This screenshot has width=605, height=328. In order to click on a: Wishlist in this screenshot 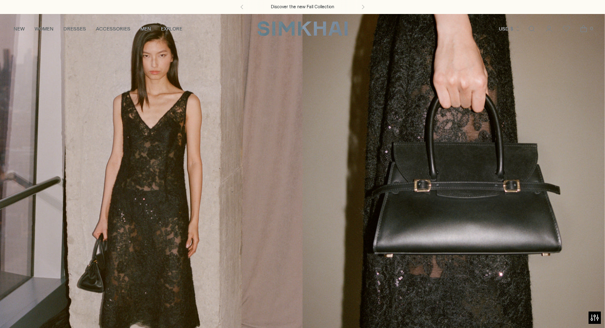, I will do `click(566, 29)`.